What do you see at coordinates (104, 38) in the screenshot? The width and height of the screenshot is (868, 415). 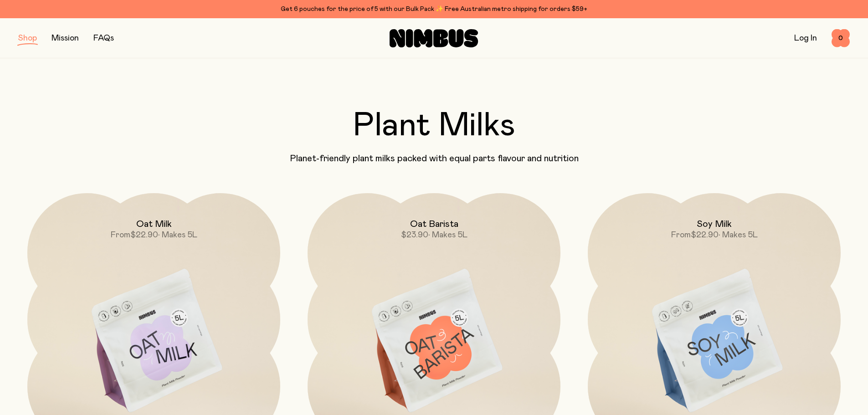 I see `a: FAQs` at bounding box center [104, 38].